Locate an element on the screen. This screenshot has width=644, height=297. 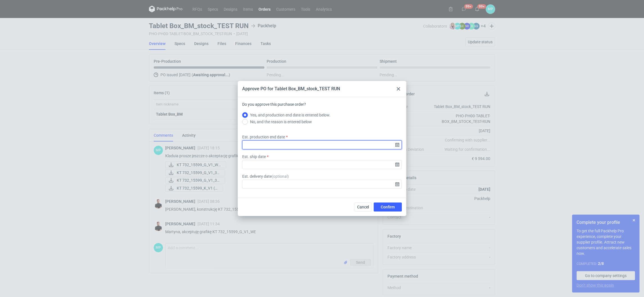
span: Cancel is located at coordinates (363, 207).